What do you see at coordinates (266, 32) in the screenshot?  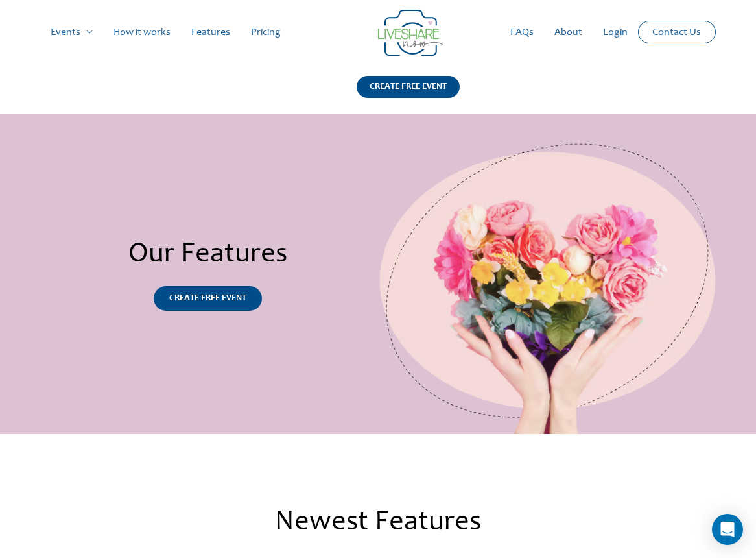 I see `a: Pricing` at bounding box center [266, 32].